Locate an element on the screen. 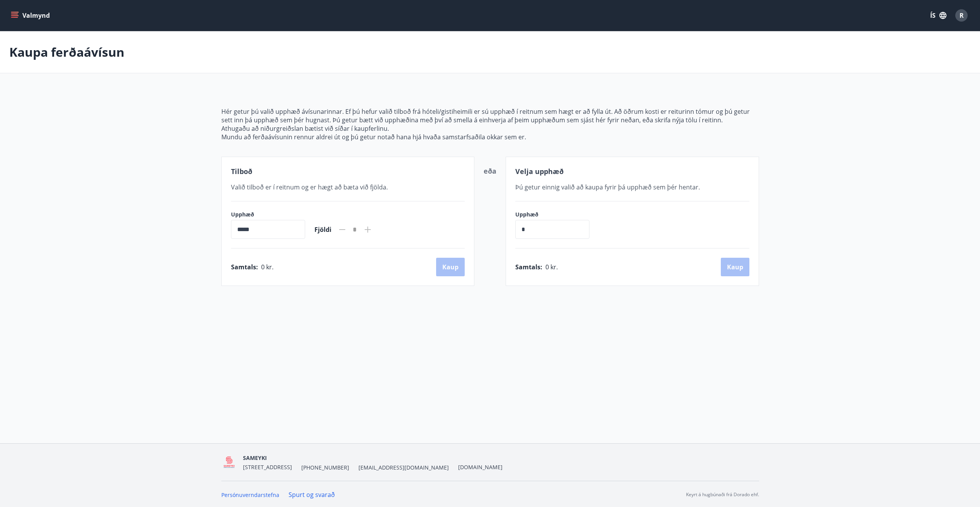 Image resolution: width=980 pixels, height=507 pixels. img: 5QO2FORUuMeaEQbdwbcTl28EtwdGrpJ2a0ZOehIg.png is located at coordinates (229, 462).